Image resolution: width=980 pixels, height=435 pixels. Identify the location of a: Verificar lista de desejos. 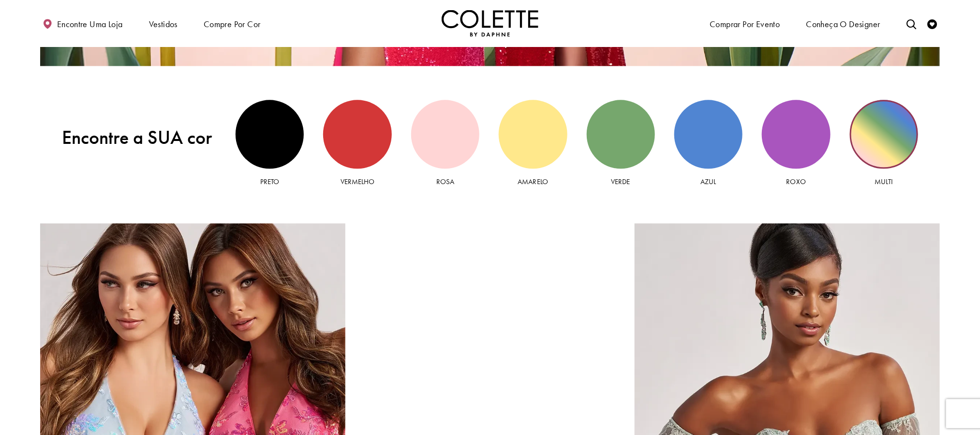
(933, 23).